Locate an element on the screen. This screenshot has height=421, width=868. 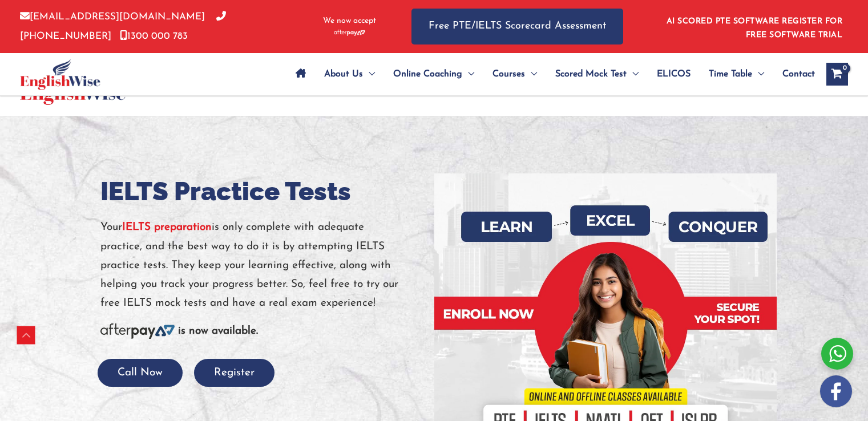
a: Register is located at coordinates (234, 372).